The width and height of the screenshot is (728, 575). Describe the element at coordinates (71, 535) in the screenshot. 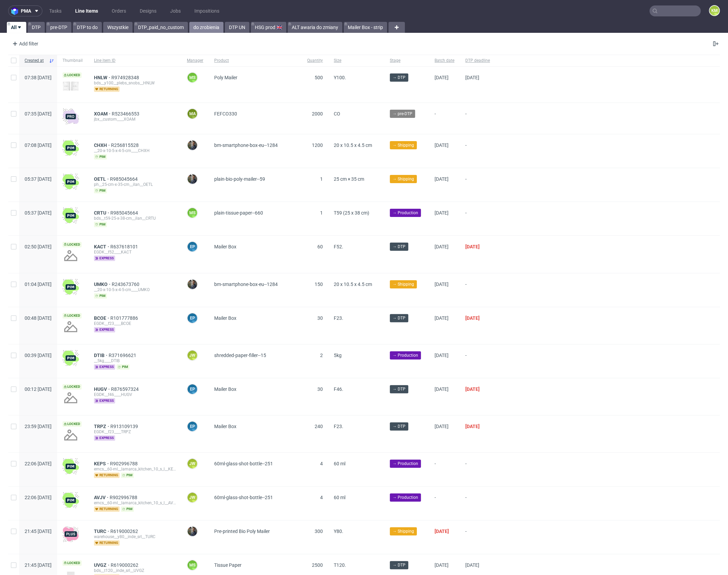

I see `img: plus-icon.676465ae8f3a83198b3f.png` at that location.